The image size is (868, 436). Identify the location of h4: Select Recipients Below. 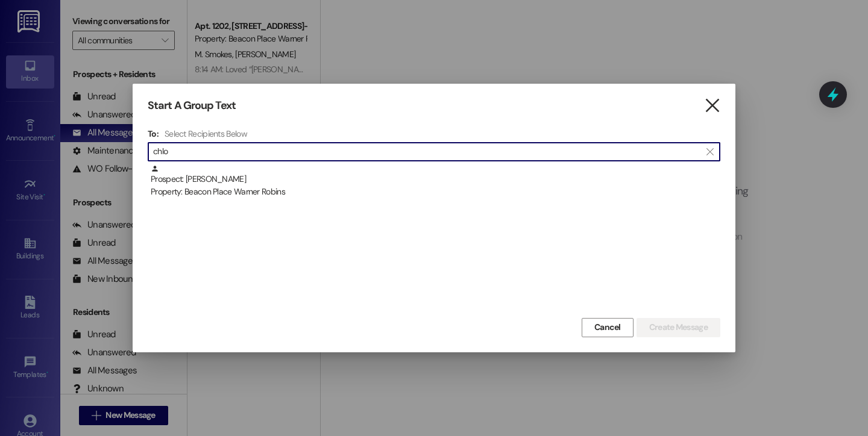
(205, 134).